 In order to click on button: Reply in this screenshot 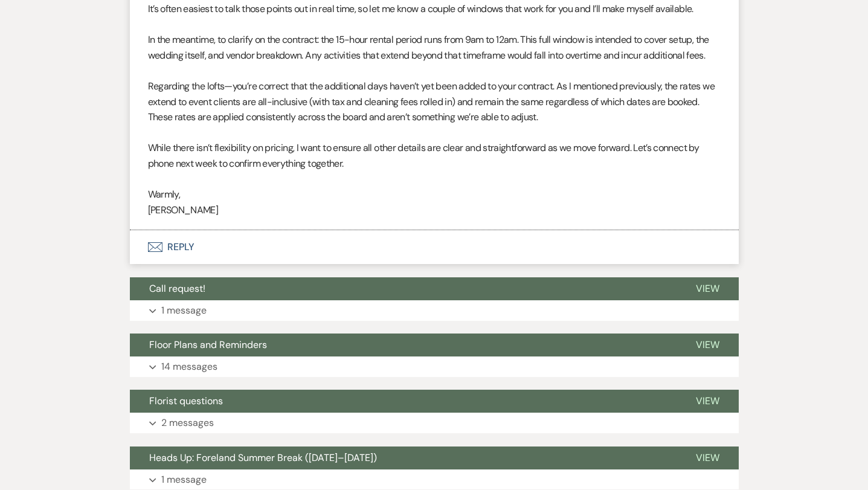, I will do `click(434, 247)`.